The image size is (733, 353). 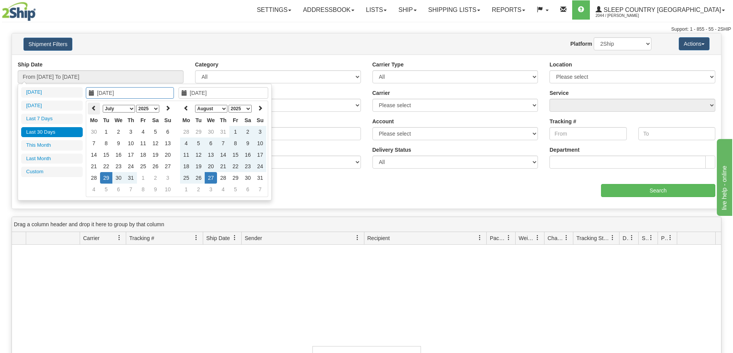 I want to click on a: Pickup Status filter column settings, so click(x=670, y=238).